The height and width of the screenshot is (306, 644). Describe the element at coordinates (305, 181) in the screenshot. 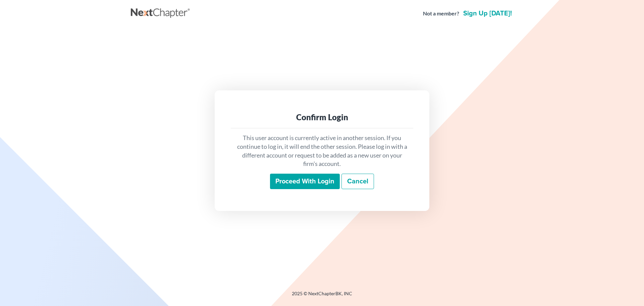

I see `input: Proceed with login` at that location.